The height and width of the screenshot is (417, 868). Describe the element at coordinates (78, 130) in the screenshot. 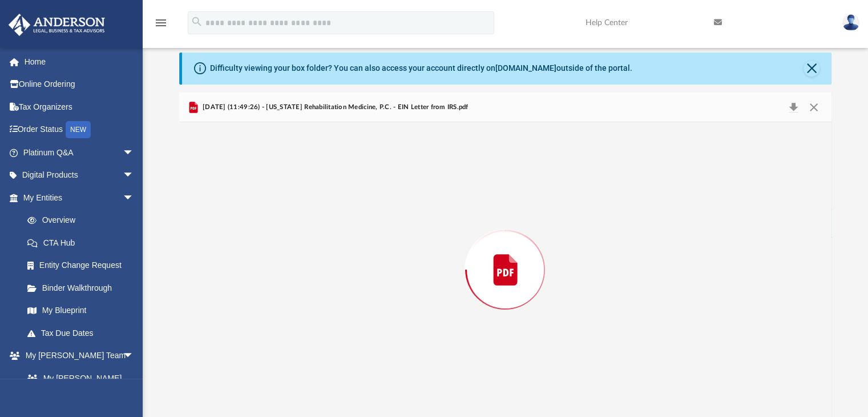

I see `div: NEW` at that location.